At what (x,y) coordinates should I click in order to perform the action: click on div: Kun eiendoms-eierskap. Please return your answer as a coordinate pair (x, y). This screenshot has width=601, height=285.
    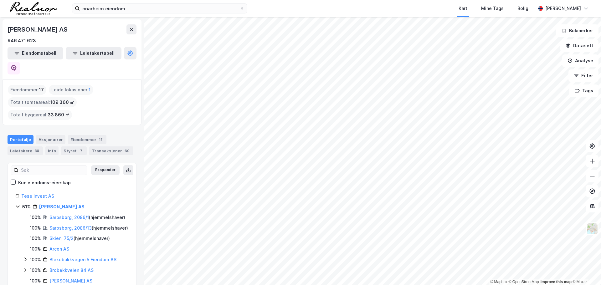
    Looking at the image, I should click on (44, 183).